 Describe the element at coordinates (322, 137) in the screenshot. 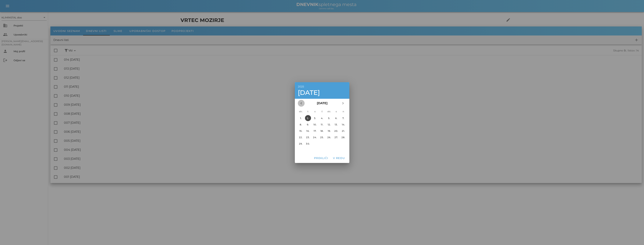

I see `button: 25.` at that location.